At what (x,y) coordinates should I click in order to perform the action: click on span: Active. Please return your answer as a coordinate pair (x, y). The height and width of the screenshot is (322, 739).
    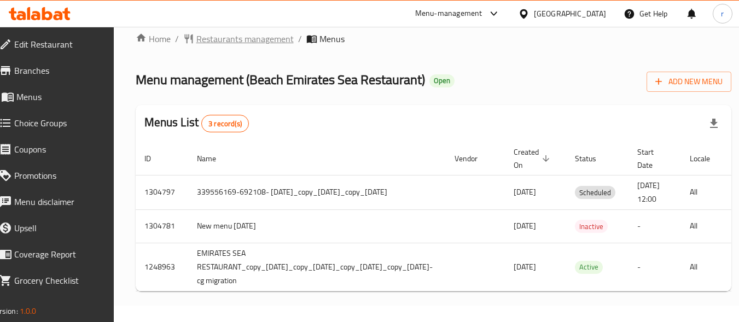
    Looking at the image, I should click on (589, 267).